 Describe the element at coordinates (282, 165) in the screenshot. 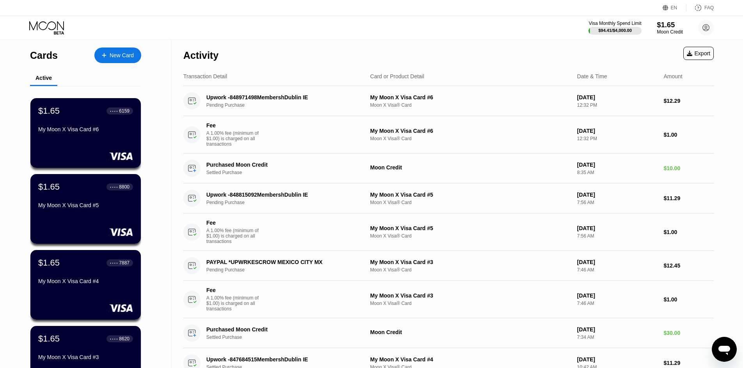

I see `div: Purchased Moon Credit` at that location.